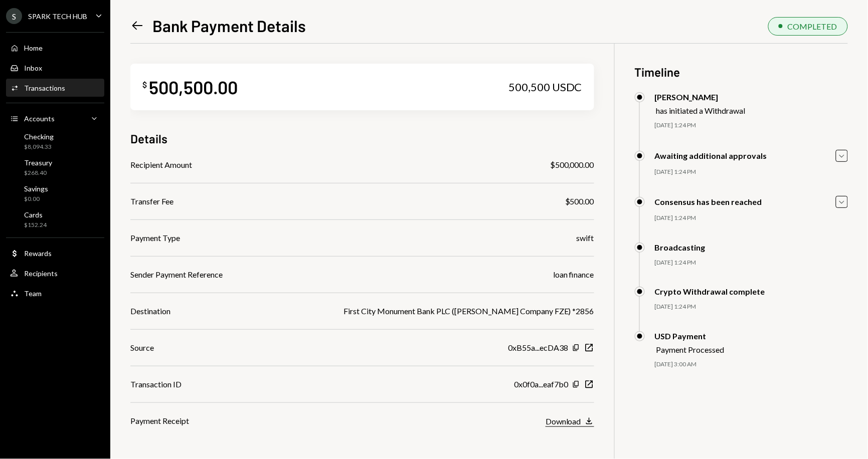 Image resolution: width=868 pixels, height=459 pixels. Describe the element at coordinates (38, 173) in the screenshot. I see `div: $268.40` at that location.